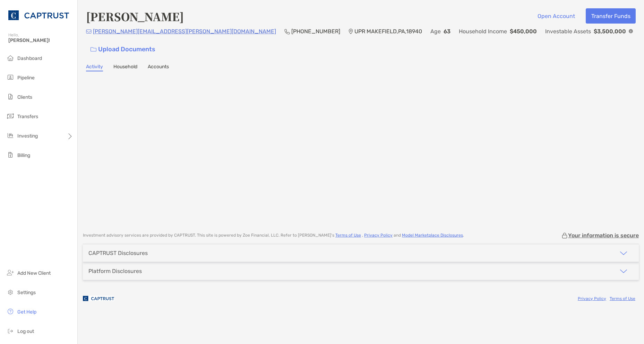 Image resolution: width=644 pixels, height=344 pixels. What do you see at coordinates (158, 67) in the screenshot?
I see `a: Accounts` at bounding box center [158, 67].